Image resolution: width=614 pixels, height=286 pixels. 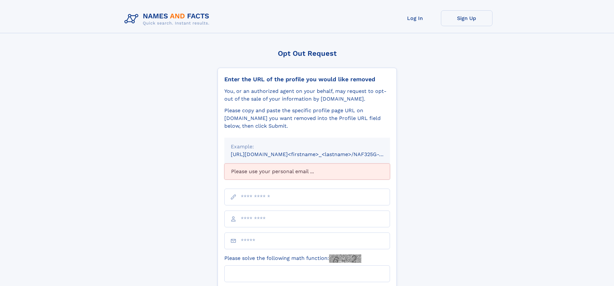 I want to click on a: Log In, so click(x=415, y=18).